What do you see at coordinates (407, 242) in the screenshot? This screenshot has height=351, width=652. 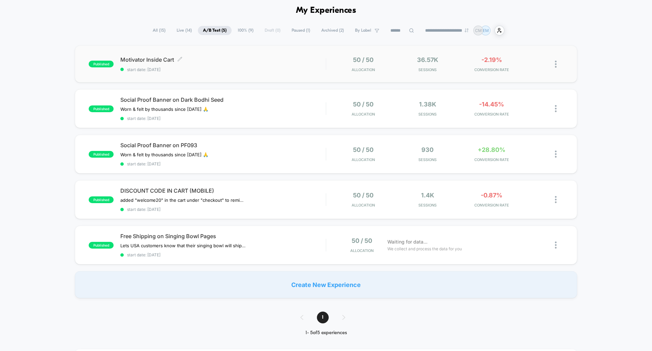 I see `span: Waiting for data...` at bounding box center [407, 242].